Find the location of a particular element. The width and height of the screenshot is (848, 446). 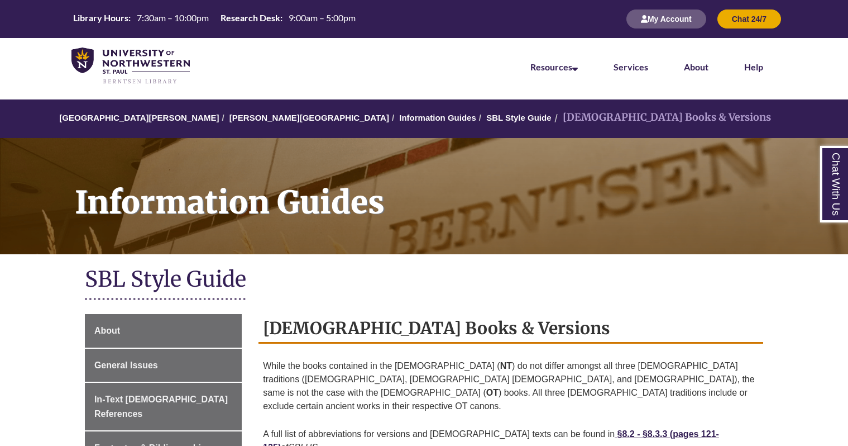

strong: OT is located at coordinates (492, 392).